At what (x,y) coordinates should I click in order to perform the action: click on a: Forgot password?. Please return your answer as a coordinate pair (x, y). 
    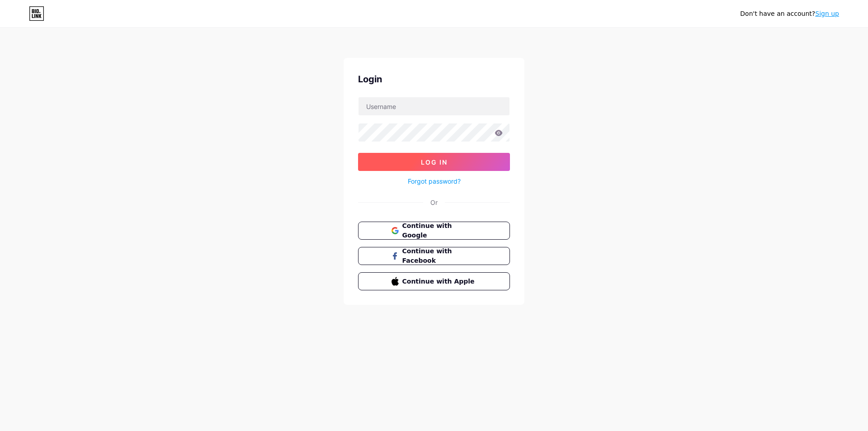
    Looking at the image, I should click on (434, 181).